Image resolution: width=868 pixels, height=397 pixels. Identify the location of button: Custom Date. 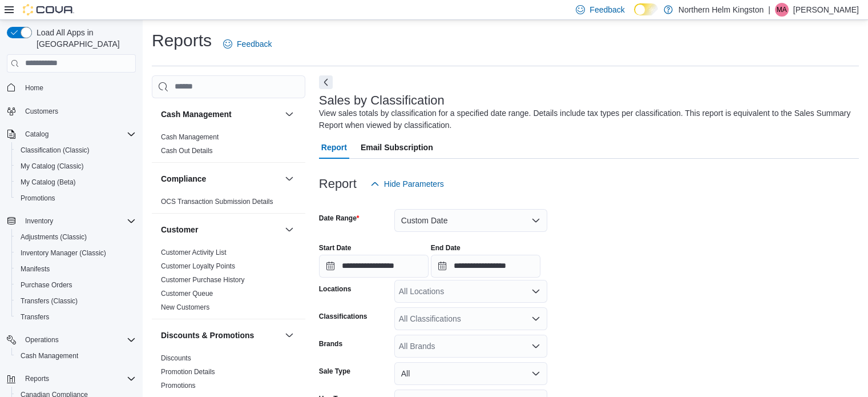
(471, 220).